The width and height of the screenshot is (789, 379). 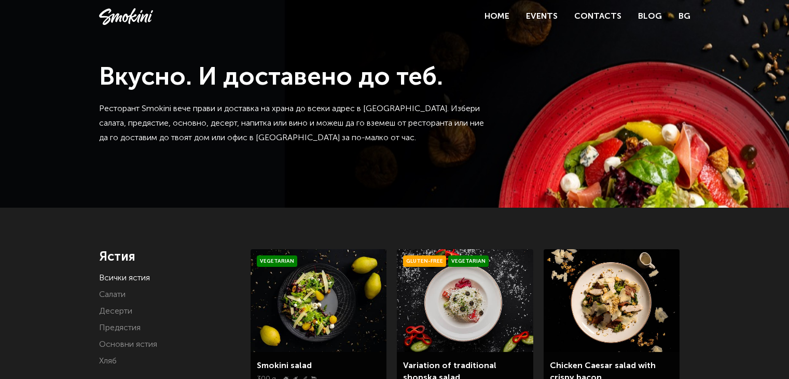 What do you see at coordinates (120, 328) in the screenshot?
I see `a: Предястия` at bounding box center [120, 328].